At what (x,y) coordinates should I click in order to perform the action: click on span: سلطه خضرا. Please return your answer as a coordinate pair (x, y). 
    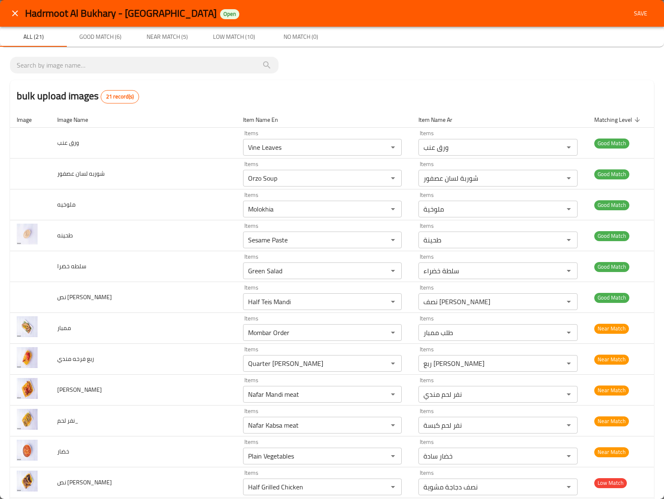
    Looking at the image, I should click on (72, 266).